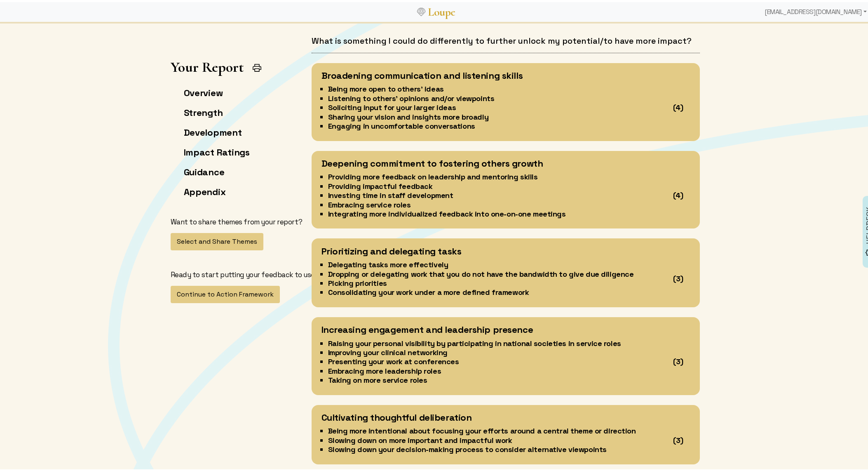 Image resolution: width=868 pixels, height=471 pixels. I want to click on li: Sharing your vision and insights more broadly, so click(487, 115).